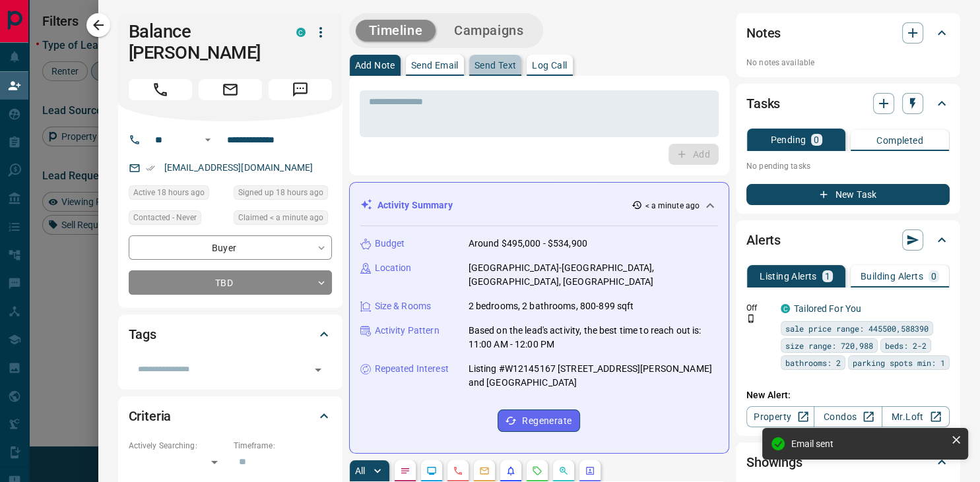 This screenshot has height=482, width=980. I want to click on p: No pending tasks, so click(848, 166).